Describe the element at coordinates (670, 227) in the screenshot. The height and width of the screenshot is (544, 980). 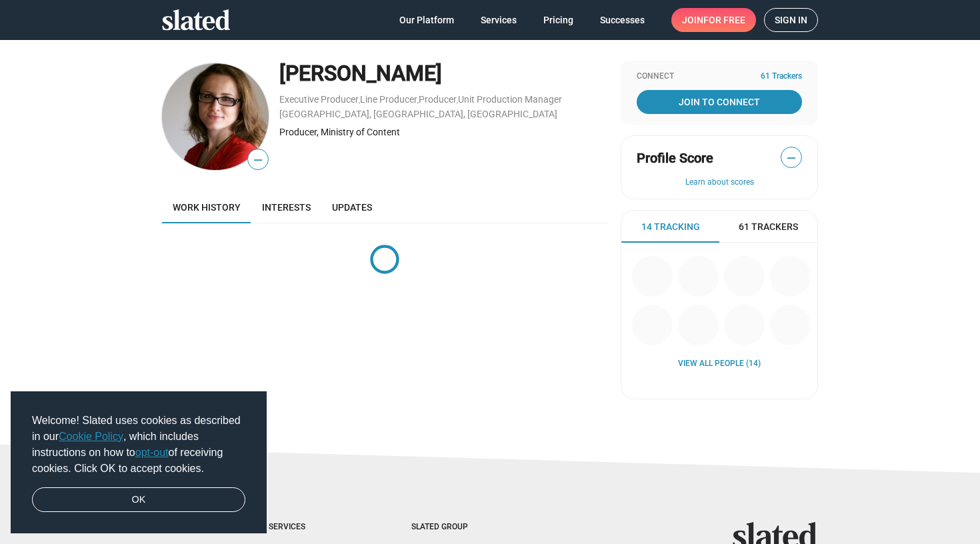
I see `span: 14 Tracking` at that location.